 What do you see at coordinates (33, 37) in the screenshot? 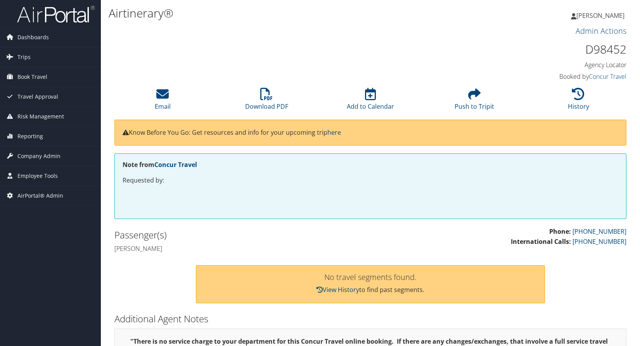
I see `span: Dashboards` at bounding box center [33, 37].